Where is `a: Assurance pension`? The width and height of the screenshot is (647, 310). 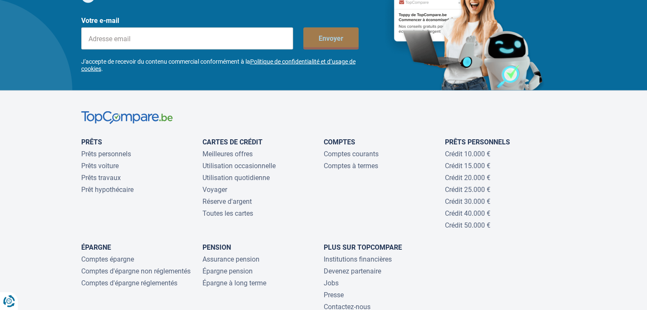 a: Assurance pension is located at coordinates (231, 259).